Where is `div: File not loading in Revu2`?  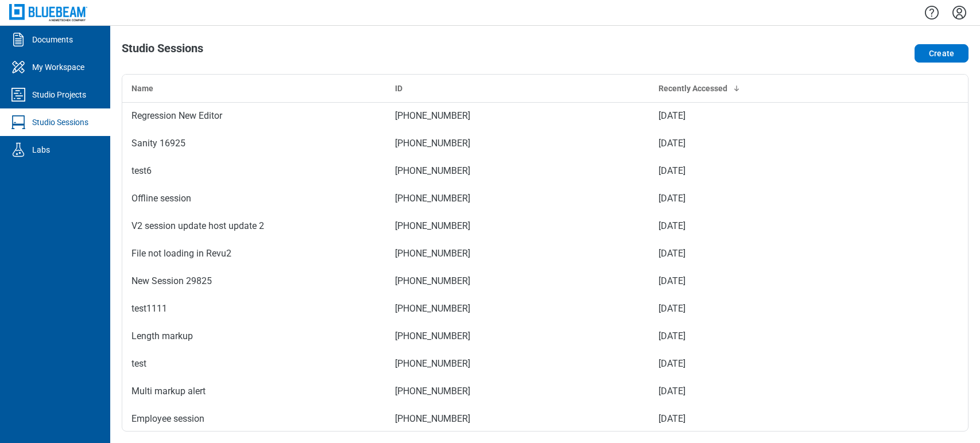 div: File not loading in Revu2 is located at coordinates (254, 254).